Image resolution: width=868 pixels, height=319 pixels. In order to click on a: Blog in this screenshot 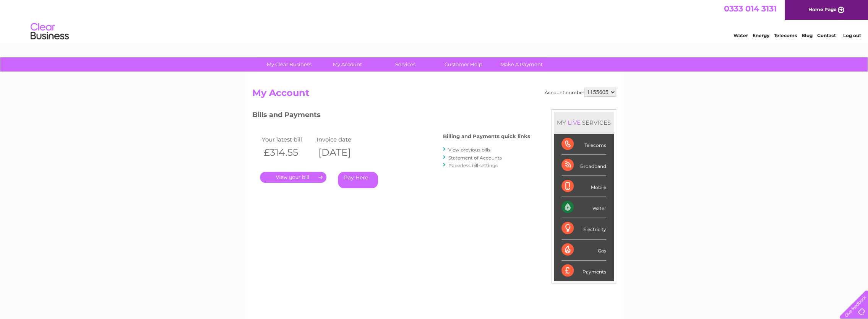, I will do `click(807, 35)`.